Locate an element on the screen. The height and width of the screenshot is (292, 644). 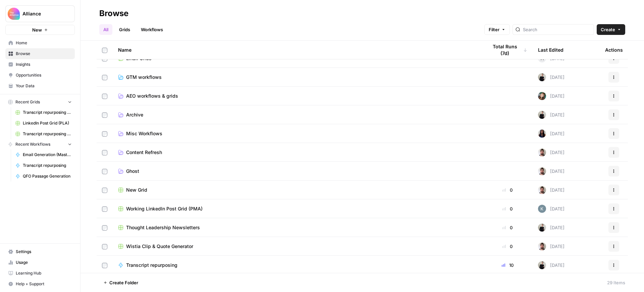
span: Transcript repurposing (PMA) is located at coordinates (47, 113).